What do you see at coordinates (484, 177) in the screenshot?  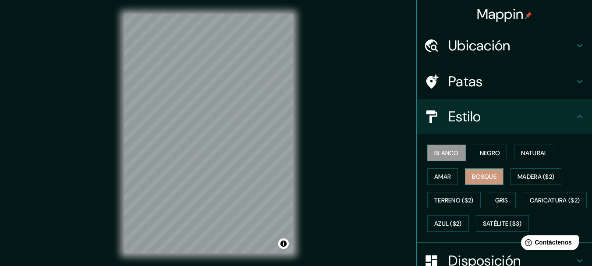 I see `font: Bosque` at bounding box center [484, 177].